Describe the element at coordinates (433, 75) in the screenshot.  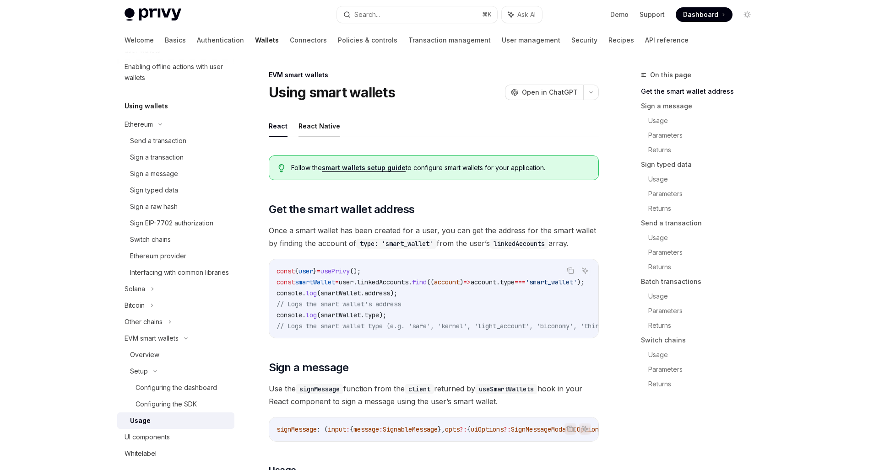
I see `div: EVM smart wallets` at that location.